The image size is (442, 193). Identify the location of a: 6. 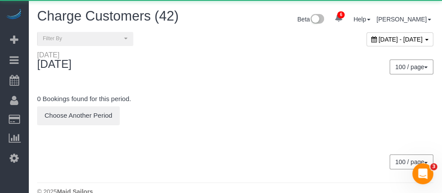
(338, 18).